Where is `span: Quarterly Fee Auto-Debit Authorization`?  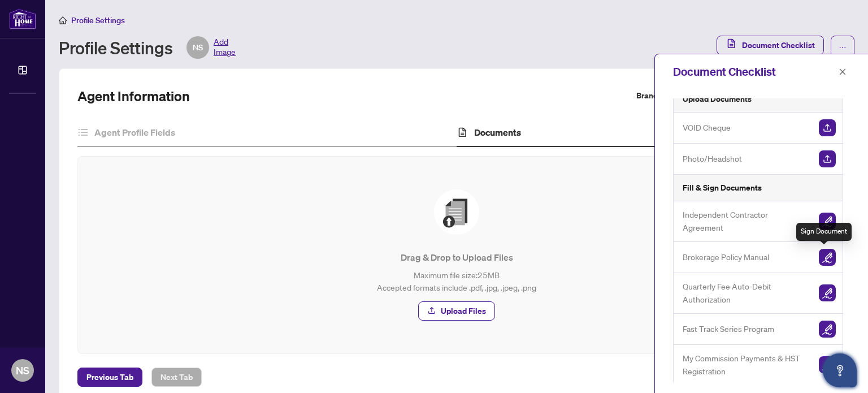
span: Quarterly Fee Auto-Debit Authorization is located at coordinates (746, 292).